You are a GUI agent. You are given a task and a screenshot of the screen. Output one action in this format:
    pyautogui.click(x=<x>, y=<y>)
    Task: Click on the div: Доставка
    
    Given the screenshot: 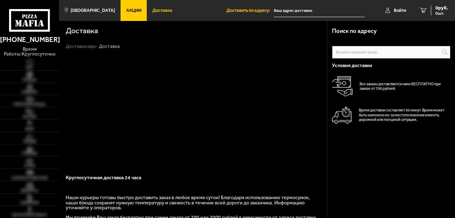 What is the action you would take?
    pyautogui.click(x=109, y=46)
    